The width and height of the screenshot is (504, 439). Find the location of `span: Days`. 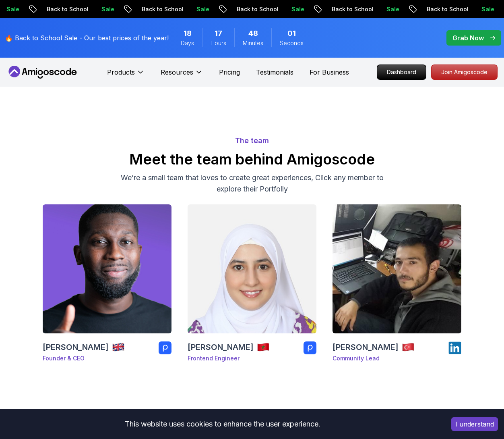

span: Days is located at coordinates (187, 43).